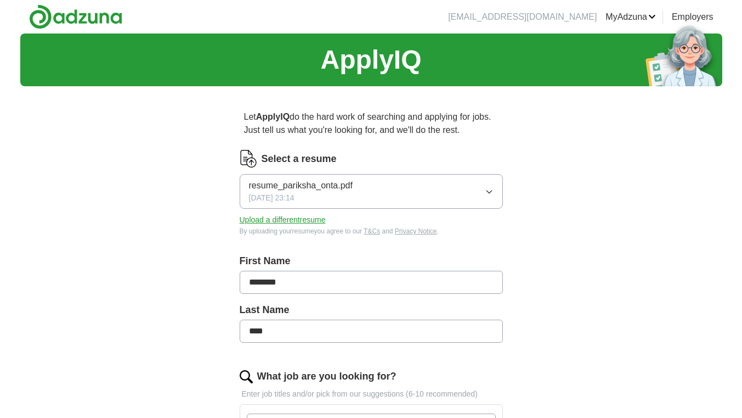  Describe the element at coordinates (371, 309) in the screenshot. I see `label: Last Name` at that location.